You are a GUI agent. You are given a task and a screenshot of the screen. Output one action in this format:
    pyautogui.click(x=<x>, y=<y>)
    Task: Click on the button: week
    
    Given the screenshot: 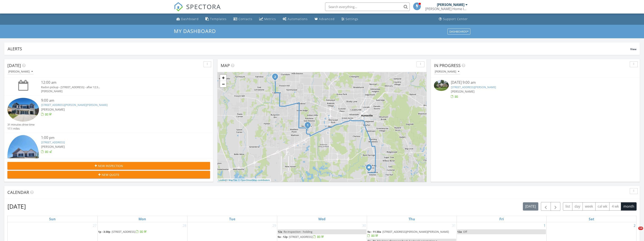 What is the action you would take?
    pyautogui.click(x=589, y=207)
    